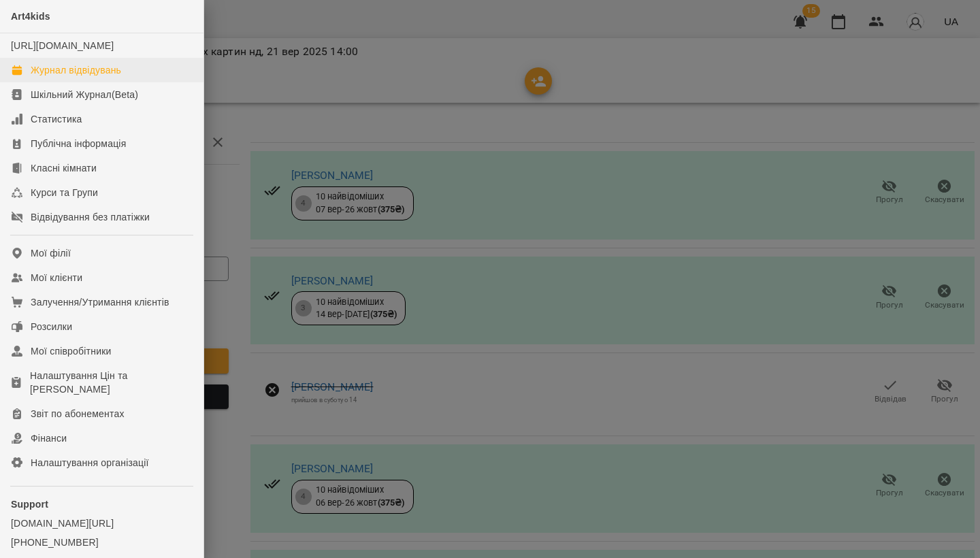 This screenshot has width=980, height=558. I want to click on div: Мої філії, so click(50, 253).